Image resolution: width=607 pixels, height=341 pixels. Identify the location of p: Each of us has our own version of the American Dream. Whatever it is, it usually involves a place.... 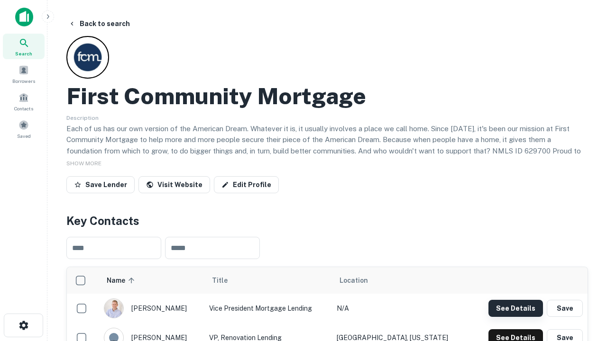
(327, 146).